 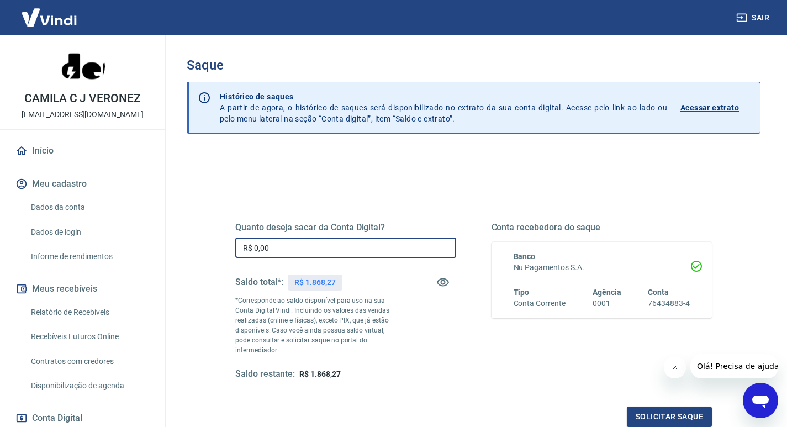 What do you see at coordinates (346, 228) in the screenshot?
I see `h5: Quanto deseja sacar da Conta Digital?` at bounding box center [346, 228].